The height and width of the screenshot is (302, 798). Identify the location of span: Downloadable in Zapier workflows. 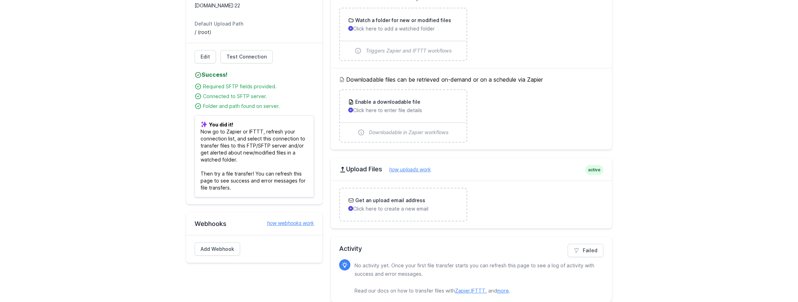
(409, 132).